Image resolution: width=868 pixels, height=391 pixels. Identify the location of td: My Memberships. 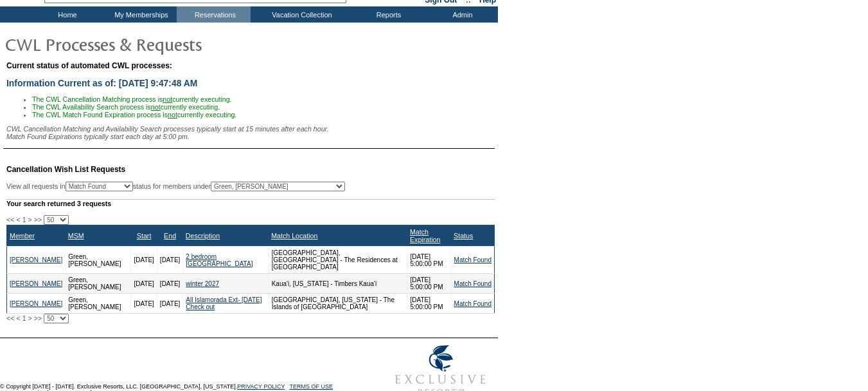
(139, 14).